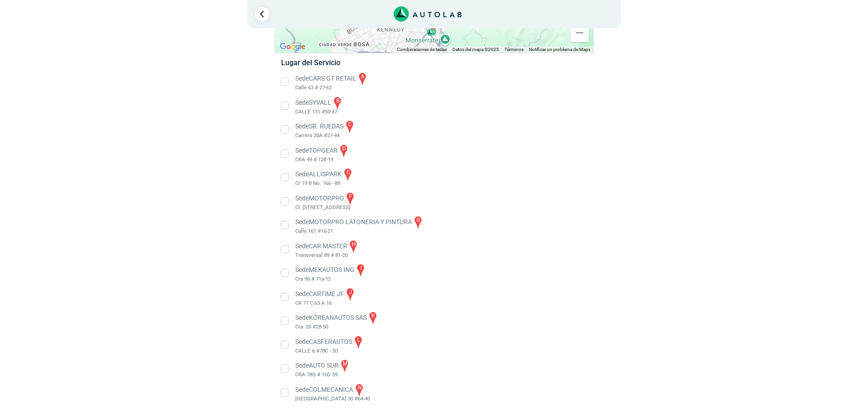  What do you see at coordinates (475, 50) in the screenshot?
I see `span: Datos del mapa ©2025` at bounding box center [475, 50].